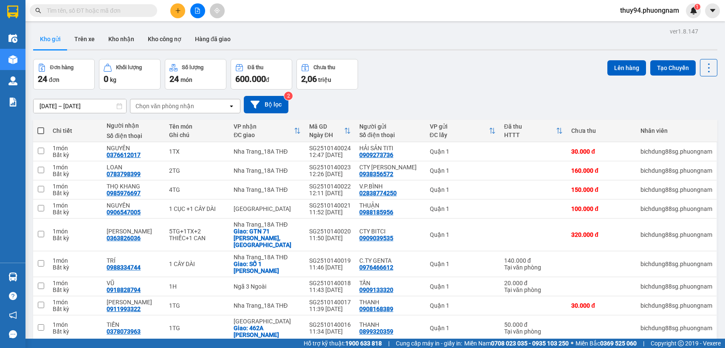 The width and height of the screenshot is (725, 348). I want to click on span: question-circle, so click(13, 296).